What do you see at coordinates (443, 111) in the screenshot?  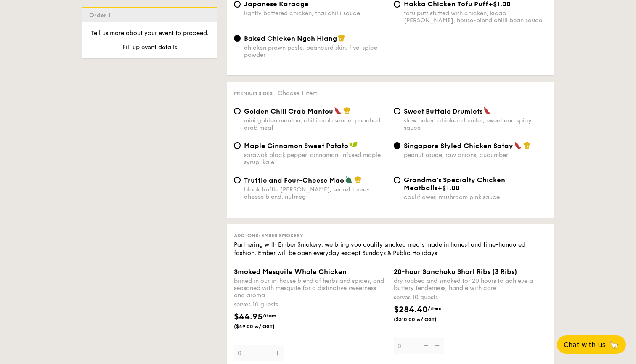 I see `span: Sweet Buffalo Drumlets` at bounding box center [443, 111].